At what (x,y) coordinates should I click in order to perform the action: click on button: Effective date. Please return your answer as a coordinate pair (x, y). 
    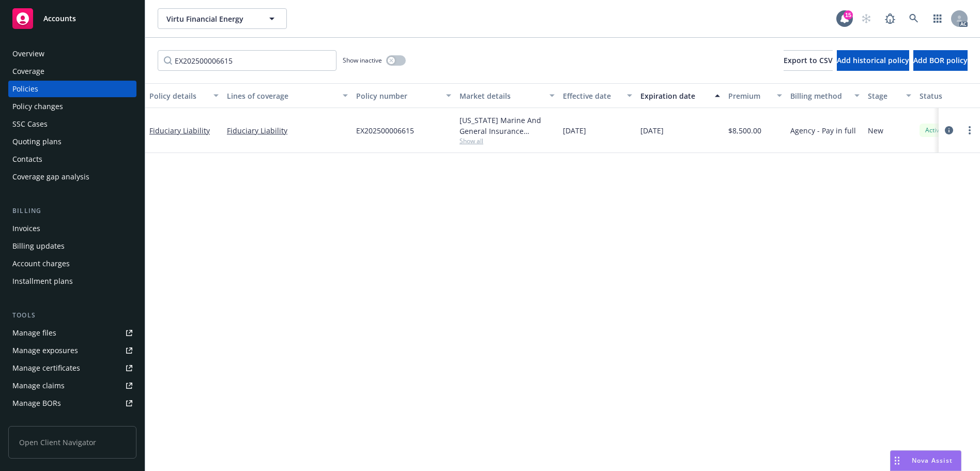
    Looking at the image, I should click on (597, 96).